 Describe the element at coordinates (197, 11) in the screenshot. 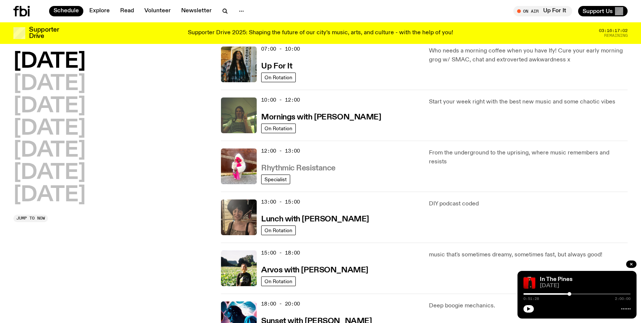

I see `a: Newsletter` at that location.